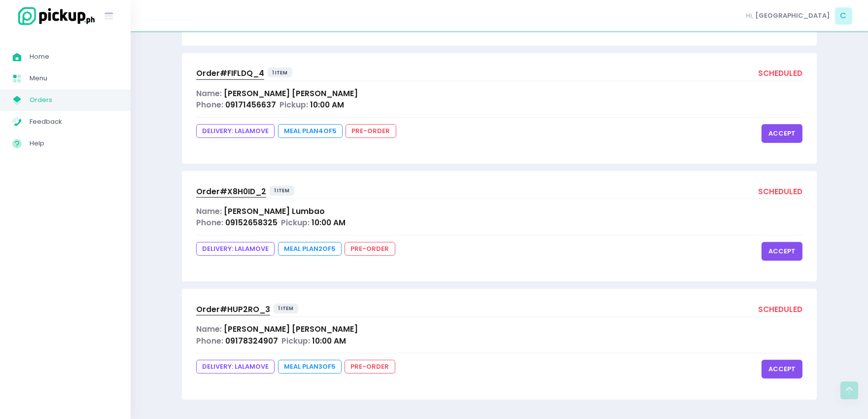 Image resolution: width=868 pixels, height=419 pixels. Describe the element at coordinates (250, 105) in the screenshot. I see `span: 09171456637` at that location.